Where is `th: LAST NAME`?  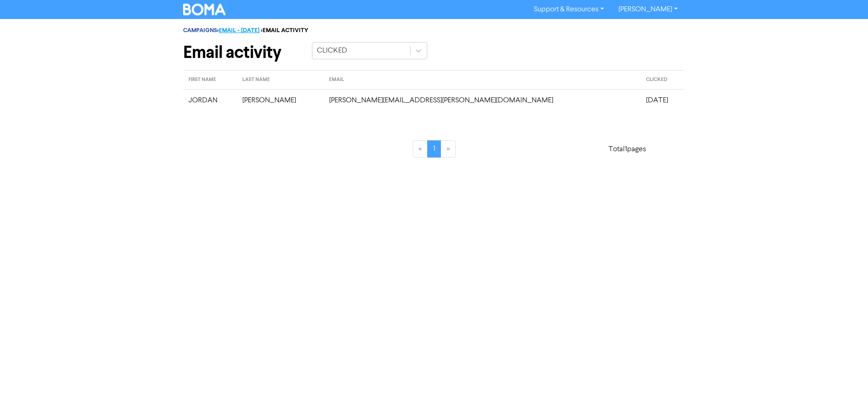
th: LAST NAME is located at coordinates (281, 80).